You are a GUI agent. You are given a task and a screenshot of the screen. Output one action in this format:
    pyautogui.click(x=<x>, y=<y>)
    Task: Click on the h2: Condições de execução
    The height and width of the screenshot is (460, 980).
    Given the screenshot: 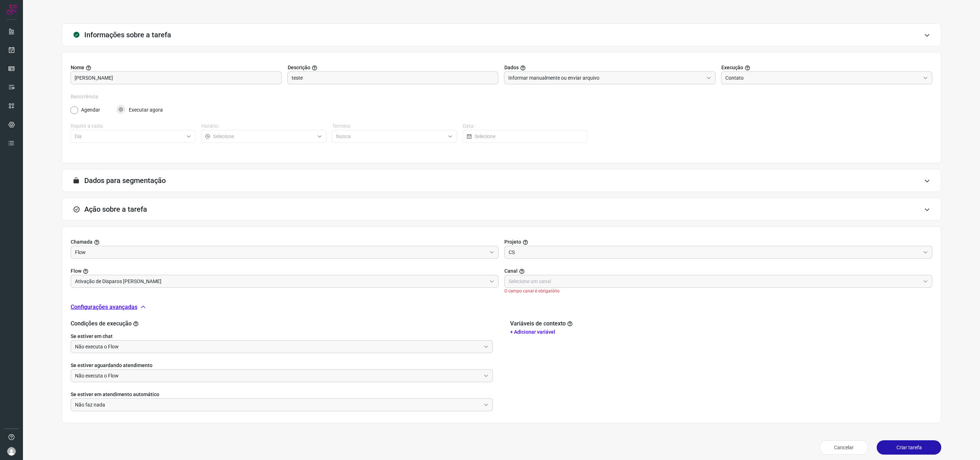 What is the action you would take?
    pyautogui.click(x=282, y=324)
    